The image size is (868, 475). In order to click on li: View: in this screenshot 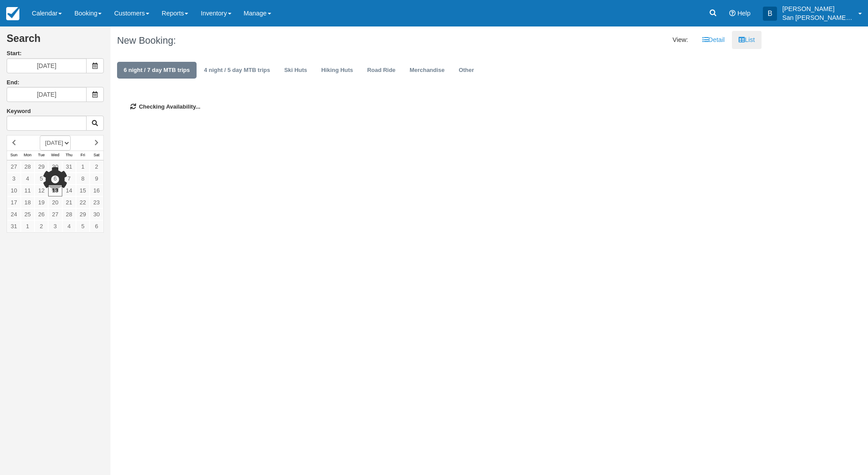, I will do `click(680, 40)`.